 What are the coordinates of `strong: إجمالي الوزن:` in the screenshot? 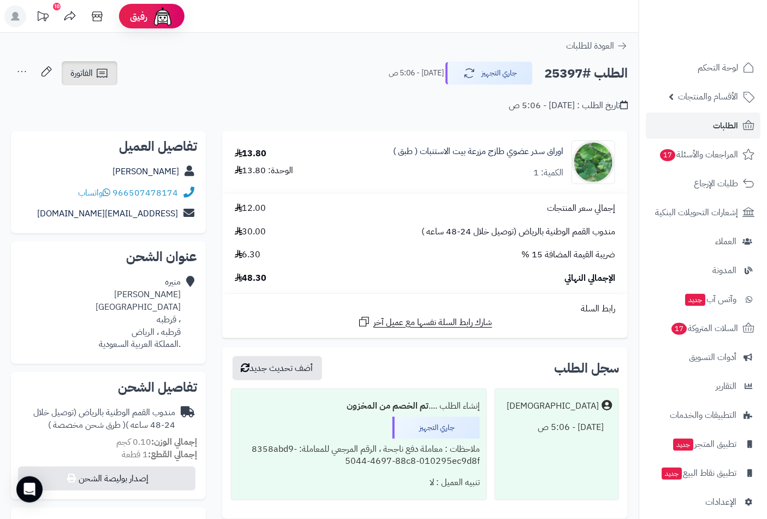 It's located at (174, 442).